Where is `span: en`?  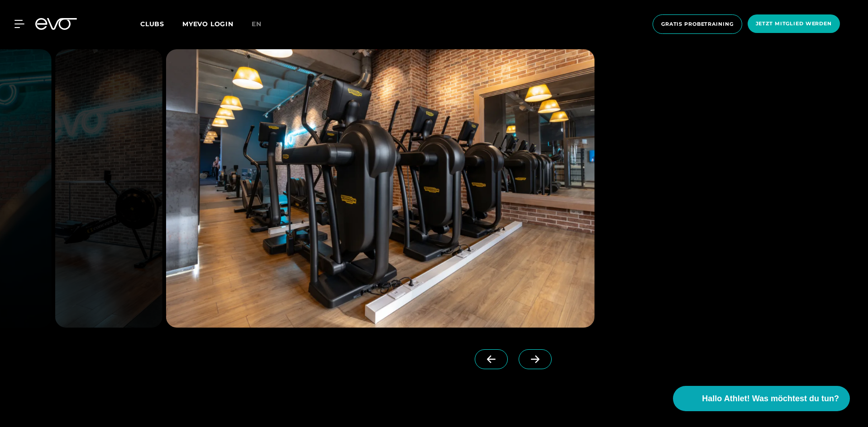
span: en is located at coordinates (257, 24).